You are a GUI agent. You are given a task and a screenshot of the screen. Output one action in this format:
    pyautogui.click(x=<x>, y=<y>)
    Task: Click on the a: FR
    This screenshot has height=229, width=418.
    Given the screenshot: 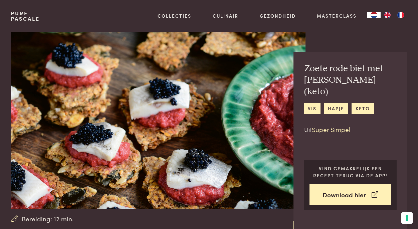 What is the action you would take?
    pyautogui.click(x=400, y=15)
    